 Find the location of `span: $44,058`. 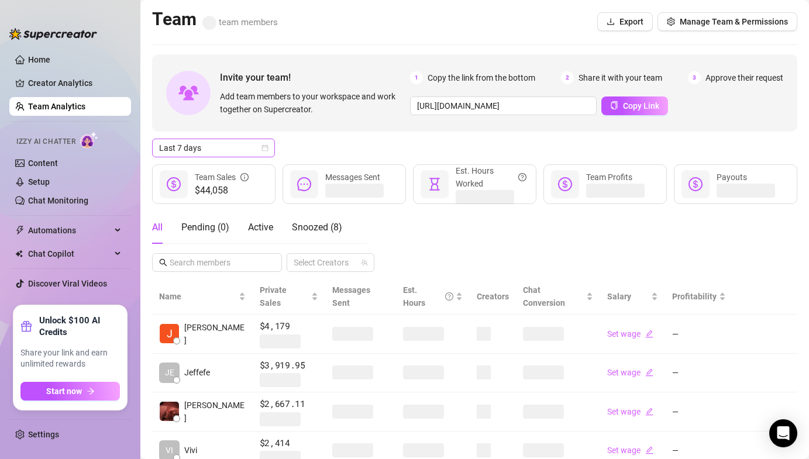

span: $44,058 is located at coordinates (222, 191).